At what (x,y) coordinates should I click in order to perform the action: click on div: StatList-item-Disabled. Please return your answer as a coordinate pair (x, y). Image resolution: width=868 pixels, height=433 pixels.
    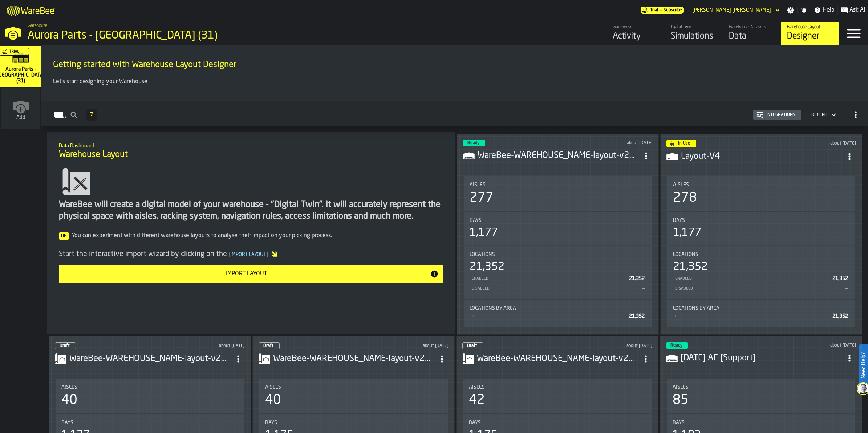
    Looking at the image, I should click on (557, 288).